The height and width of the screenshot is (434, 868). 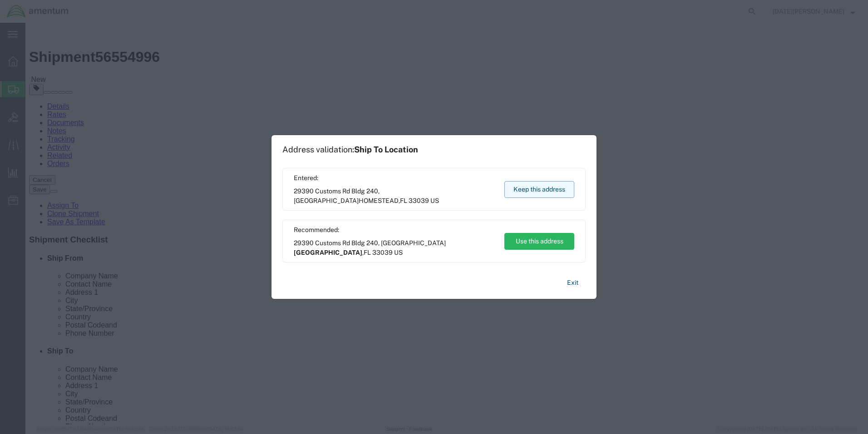 I want to click on h1: Address validation:, so click(x=350, y=149).